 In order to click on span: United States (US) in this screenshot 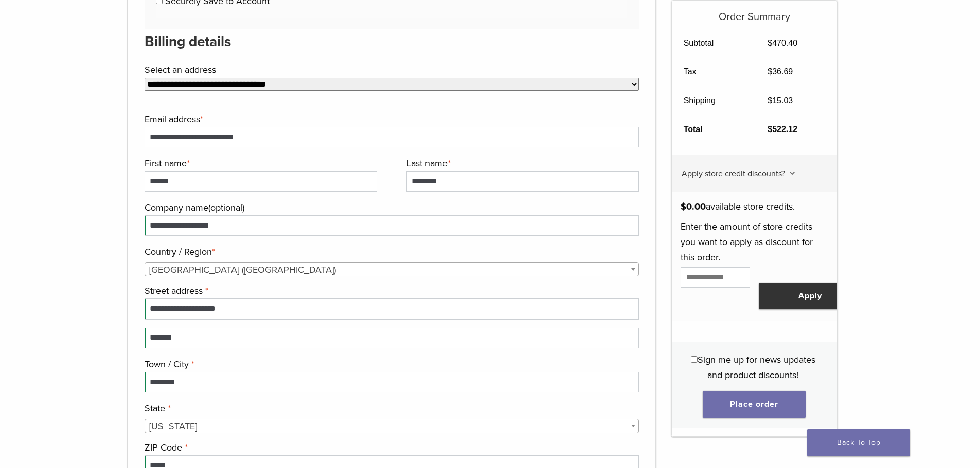, I will do `click(392, 270)`.